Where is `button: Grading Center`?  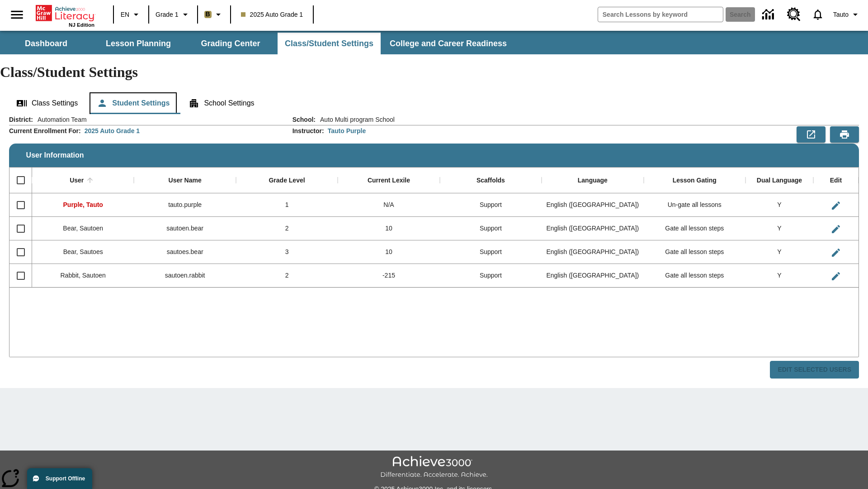
button: Grading Center is located at coordinates (231, 43).